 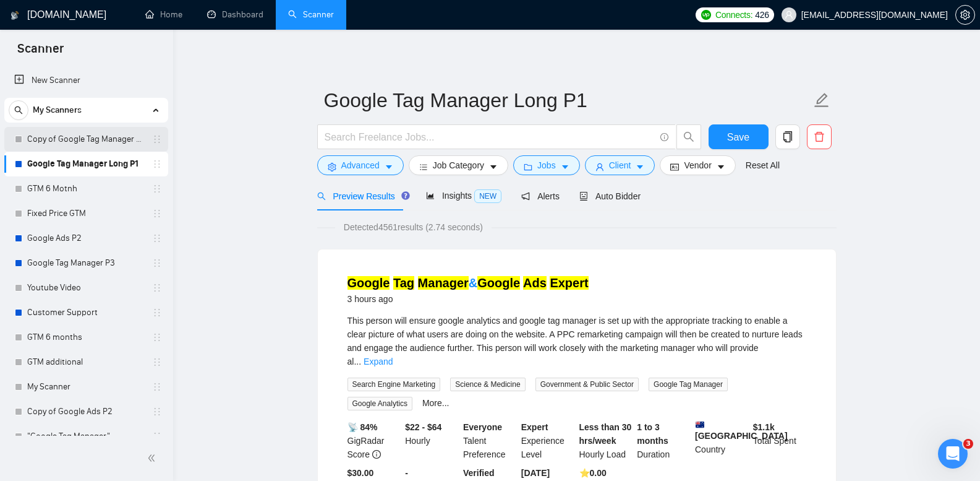 I want to click on input: Search Freelance Jobs..., so click(x=490, y=136).